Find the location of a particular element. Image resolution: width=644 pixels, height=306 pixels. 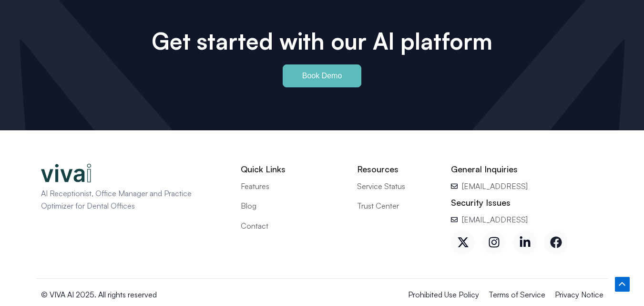

span: Privacy Notice is located at coordinates (579, 294).